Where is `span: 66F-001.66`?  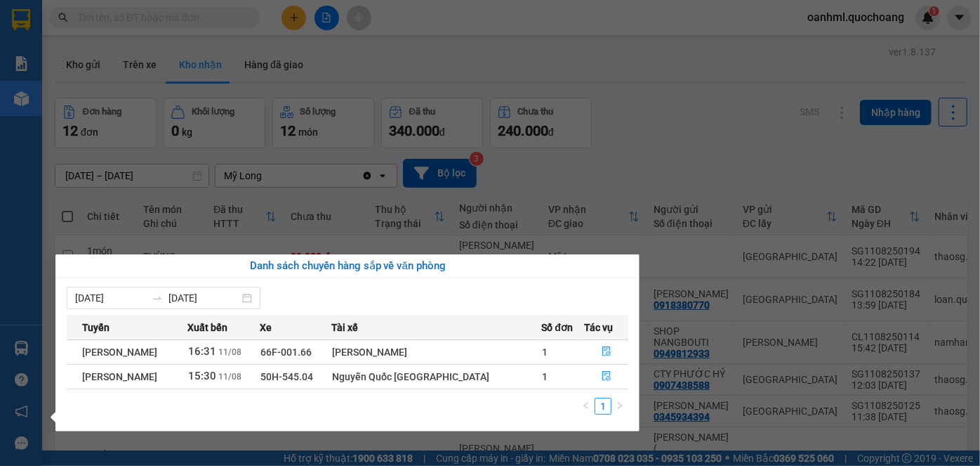 span: 66F-001.66 is located at coordinates (287, 352).